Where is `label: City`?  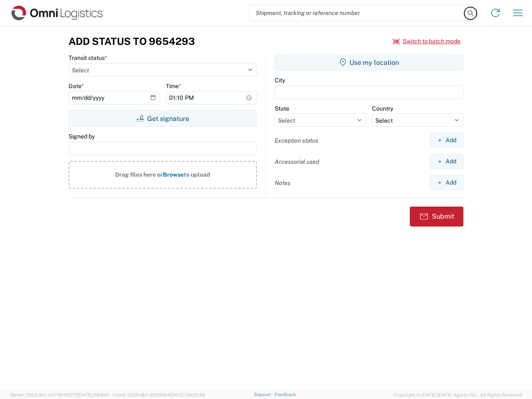 label: City is located at coordinates (279, 80).